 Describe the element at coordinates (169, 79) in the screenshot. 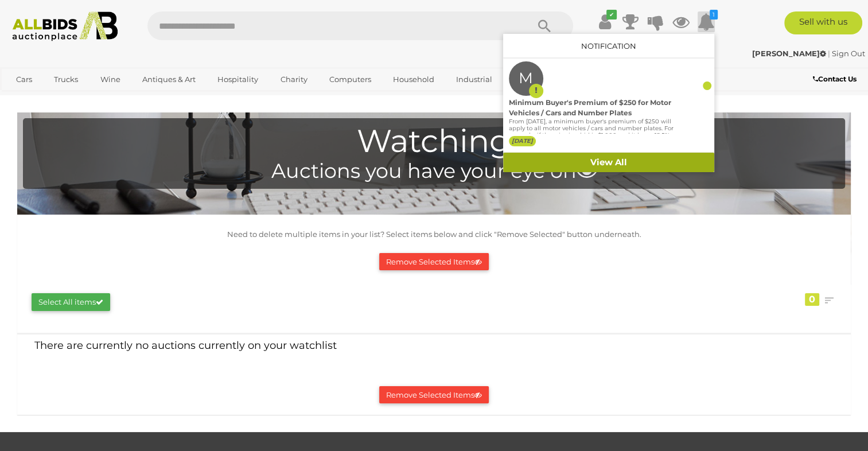

I see `a: Antiques & Art` at that location.